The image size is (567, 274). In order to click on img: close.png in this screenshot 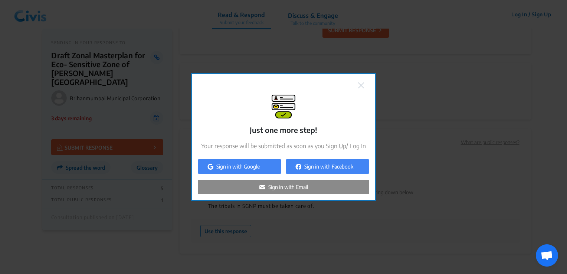, I will do `click(361, 85)`.